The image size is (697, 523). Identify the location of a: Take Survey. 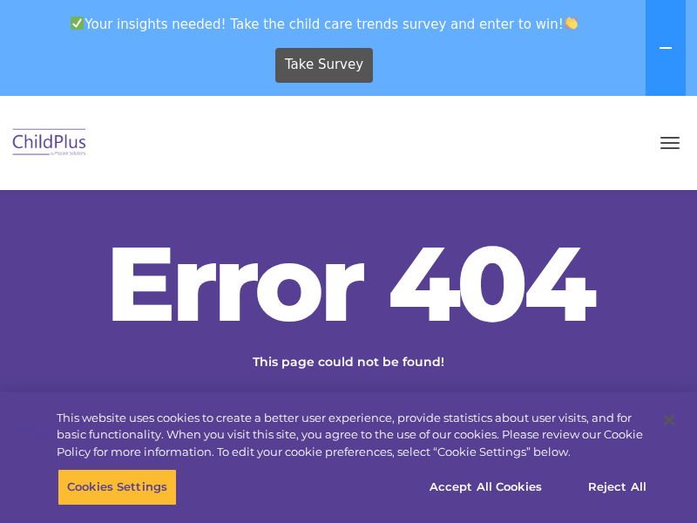
(324, 65).